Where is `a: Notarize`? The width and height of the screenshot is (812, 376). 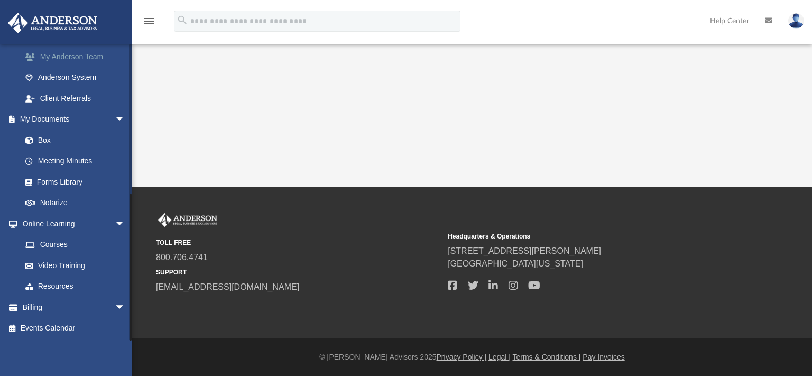 a: Notarize is located at coordinates (75, 203).